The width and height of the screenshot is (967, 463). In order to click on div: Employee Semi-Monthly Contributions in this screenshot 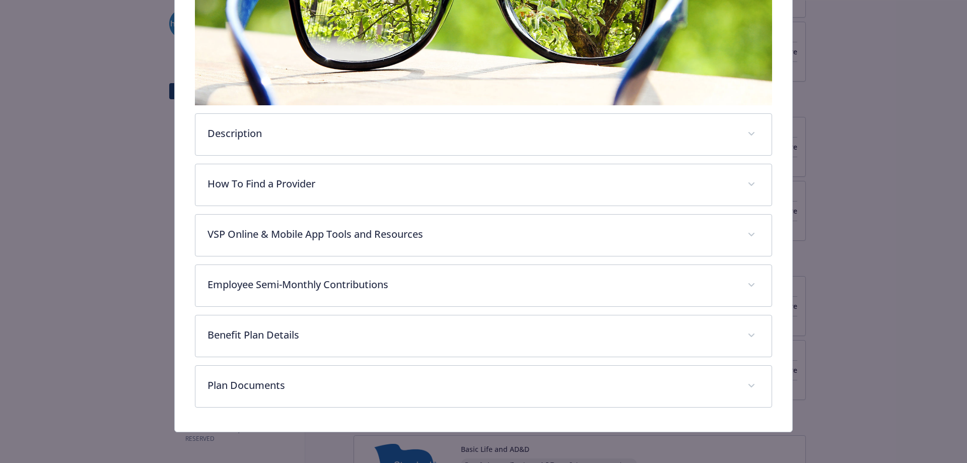, I will do `click(484, 286)`.